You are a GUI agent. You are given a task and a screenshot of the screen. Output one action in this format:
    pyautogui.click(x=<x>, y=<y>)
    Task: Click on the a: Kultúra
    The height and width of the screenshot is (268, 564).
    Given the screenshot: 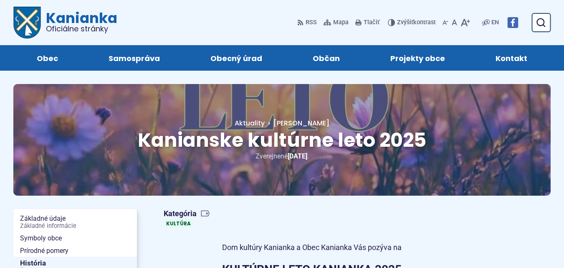 What is the action you would take?
    pyautogui.click(x=178, y=223)
    